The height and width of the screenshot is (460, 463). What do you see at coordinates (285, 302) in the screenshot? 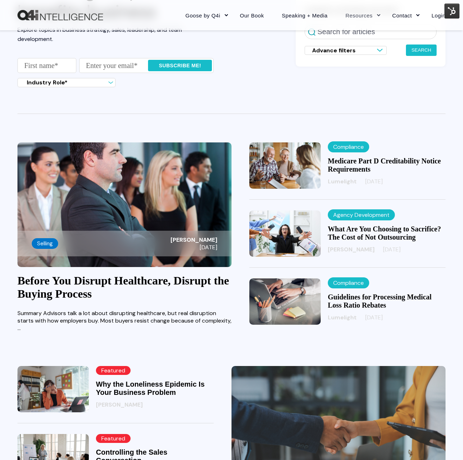
I see `img: Guidelines for Processing Medical Loss Ratio Rebates` at bounding box center [285, 302].